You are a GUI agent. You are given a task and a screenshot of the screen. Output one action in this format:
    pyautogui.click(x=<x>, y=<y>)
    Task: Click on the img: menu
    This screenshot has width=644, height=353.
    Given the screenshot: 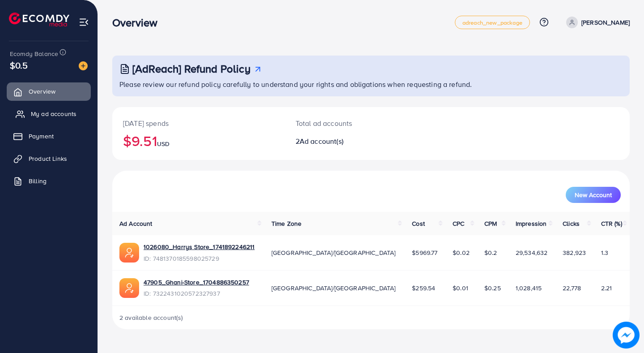 What is the action you would take?
    pyautogui.click(x=84, y=22)
    